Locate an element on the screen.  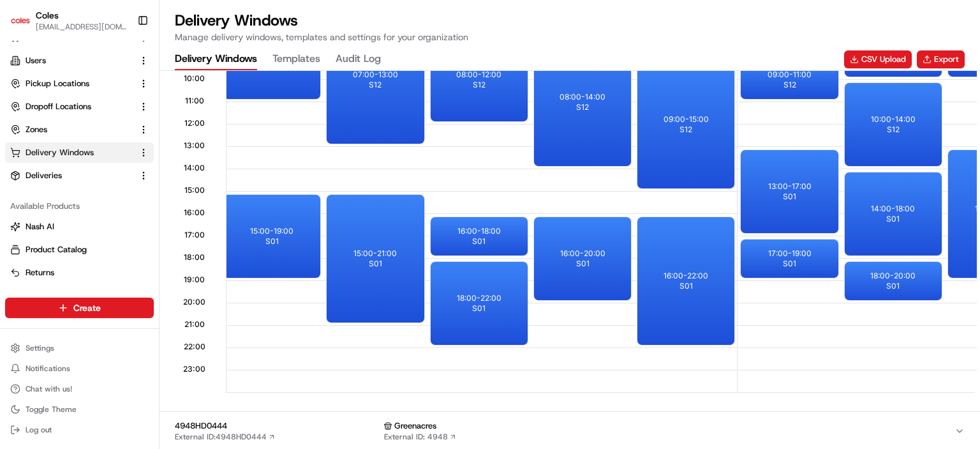
span: Settings is located at coordinates (40, 348).